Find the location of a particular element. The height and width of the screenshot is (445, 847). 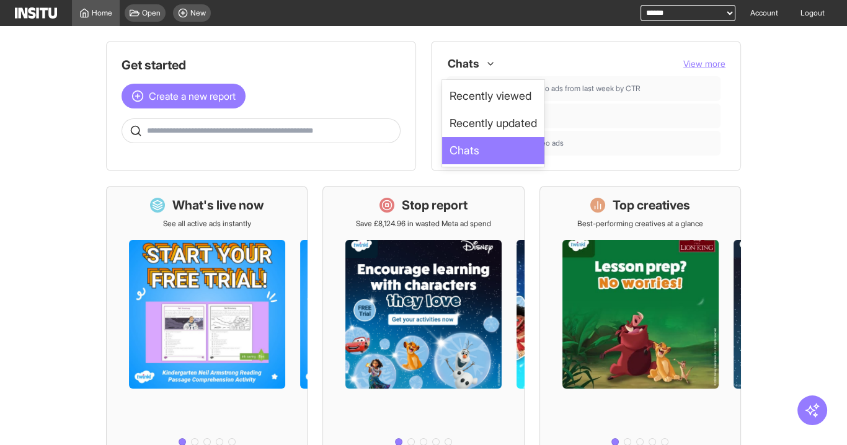

h1: Top creatives is located at coordinates (651, 205).